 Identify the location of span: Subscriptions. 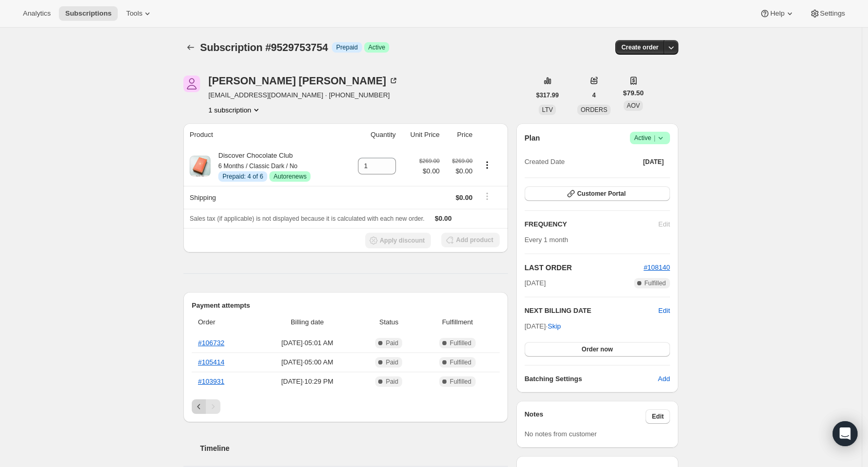
(88, 13).